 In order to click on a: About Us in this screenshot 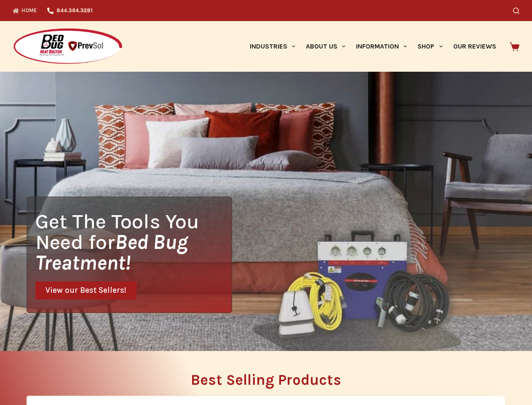, I will do `click(325, 46)`.